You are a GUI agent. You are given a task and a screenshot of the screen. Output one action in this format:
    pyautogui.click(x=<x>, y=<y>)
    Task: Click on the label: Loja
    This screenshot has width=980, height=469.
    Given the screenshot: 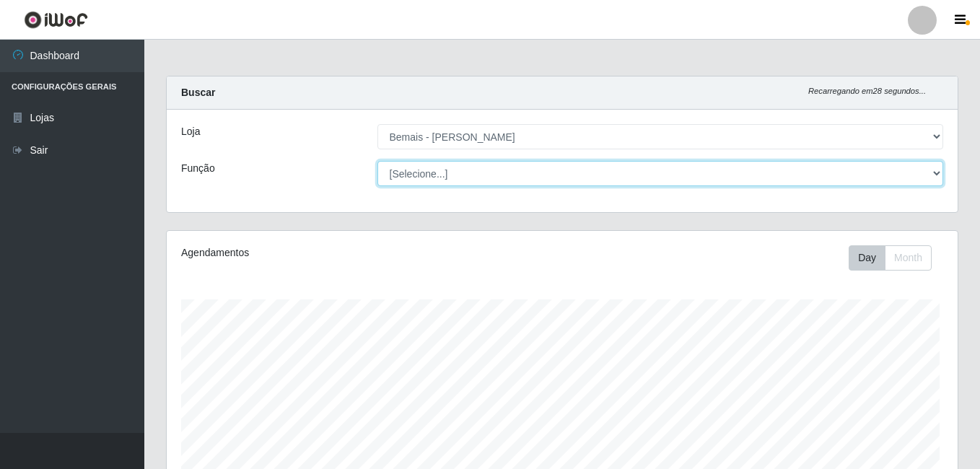 What is the action you would take?
    pyautogui.click(x=191, y=132)
    